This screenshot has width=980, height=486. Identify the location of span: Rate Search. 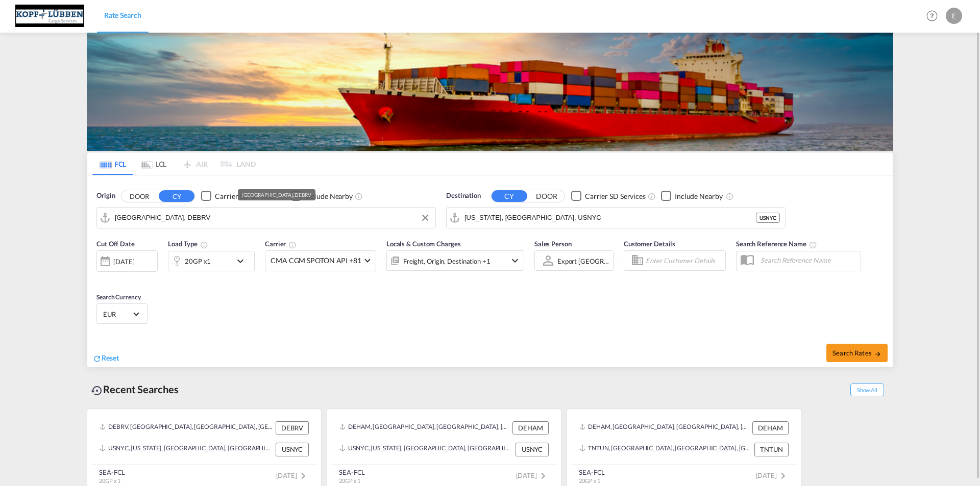
(123, 15).